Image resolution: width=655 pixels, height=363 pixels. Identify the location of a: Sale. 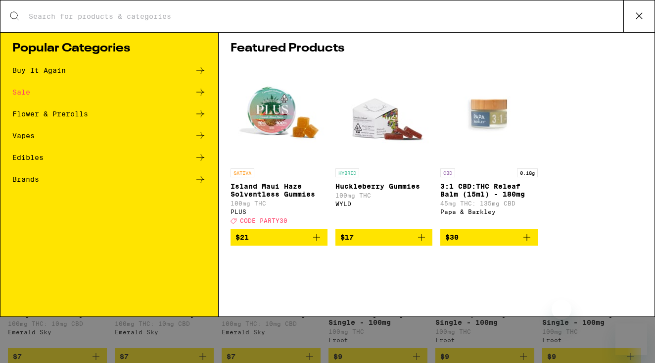
(109, 92).